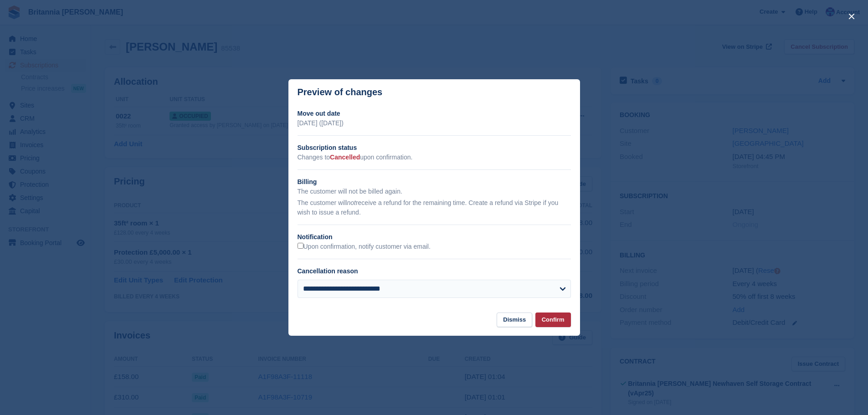  What do you see at coordinates (434, 148) in the screenshot?
I see `h2: Subscription status` at bounding box center [434, 148].